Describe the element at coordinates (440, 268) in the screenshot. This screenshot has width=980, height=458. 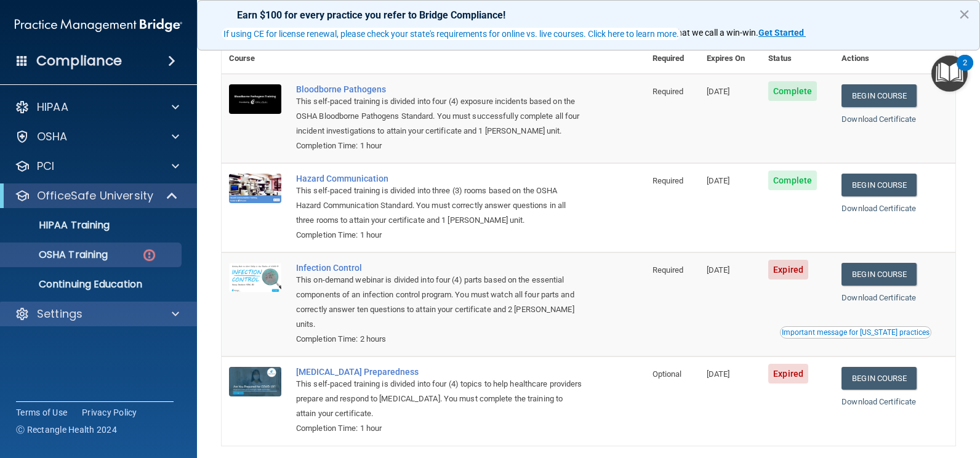
I see `div: Infection Control` at that location.